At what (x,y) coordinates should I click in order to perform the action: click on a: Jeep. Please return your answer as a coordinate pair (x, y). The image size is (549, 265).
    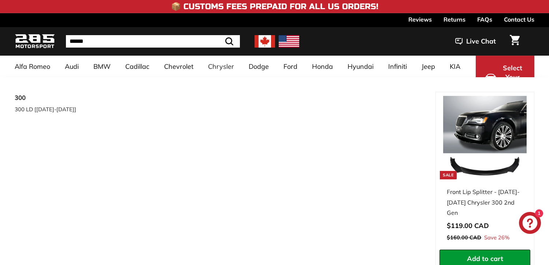
    Looking at the image, I should click on (428, 66).